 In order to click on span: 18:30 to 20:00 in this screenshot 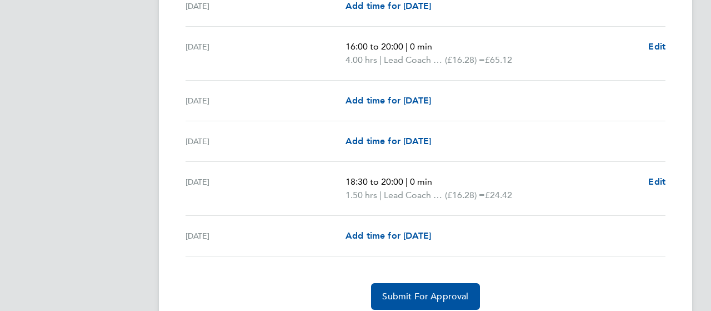, I will do `click(374, 181)`.